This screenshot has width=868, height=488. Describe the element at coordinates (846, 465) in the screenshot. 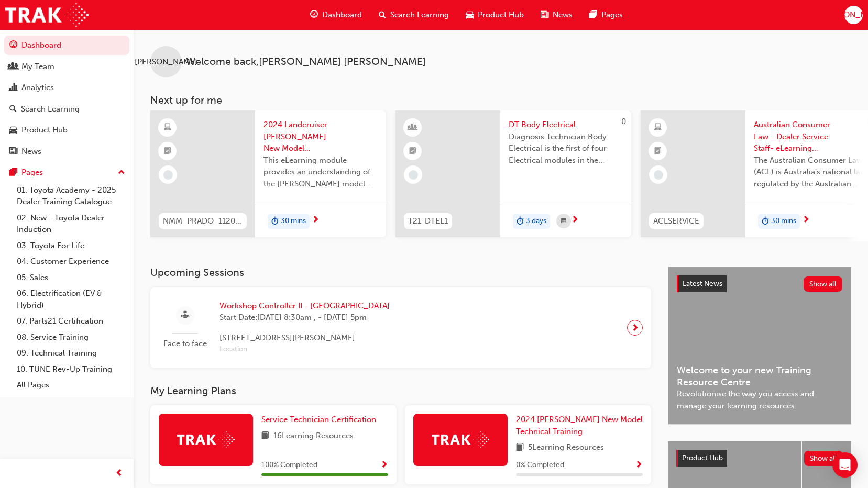

I see `div: Open Intercom Messenger` at that location.